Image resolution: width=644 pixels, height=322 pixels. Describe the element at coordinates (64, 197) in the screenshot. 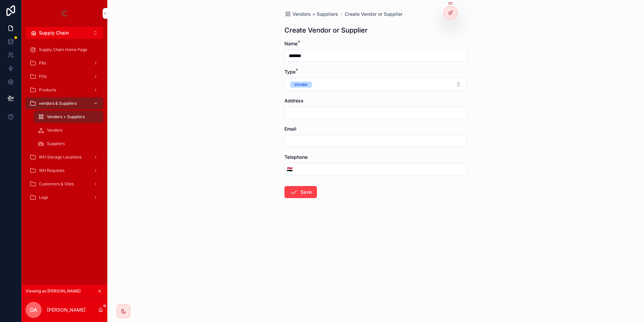

I see `a: Logs` at that location.